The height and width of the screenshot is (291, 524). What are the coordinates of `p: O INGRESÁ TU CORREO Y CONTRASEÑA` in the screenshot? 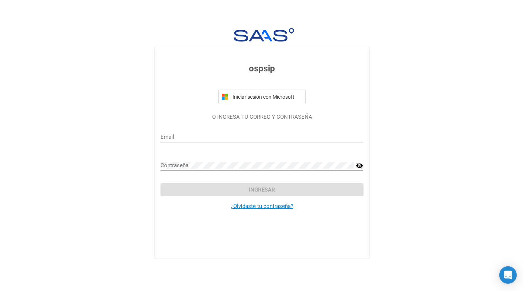 It's located at (262, 117).